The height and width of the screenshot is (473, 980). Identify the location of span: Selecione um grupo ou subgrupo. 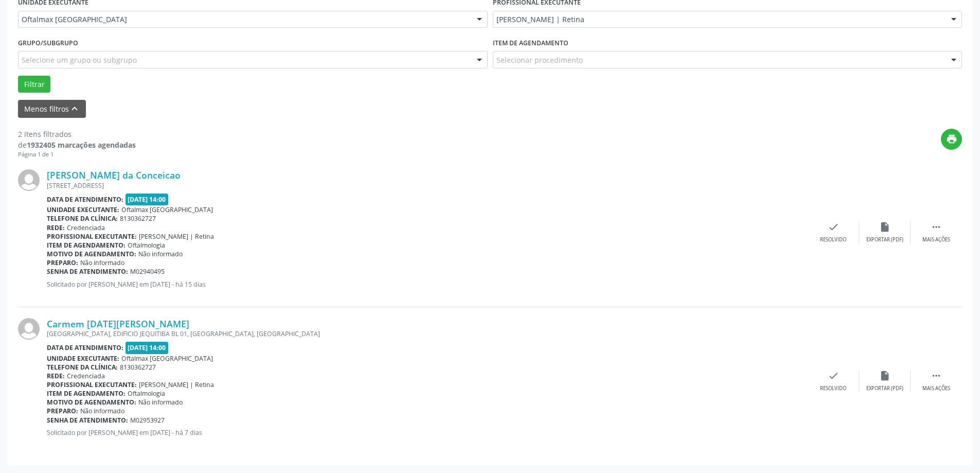
(80, 60).